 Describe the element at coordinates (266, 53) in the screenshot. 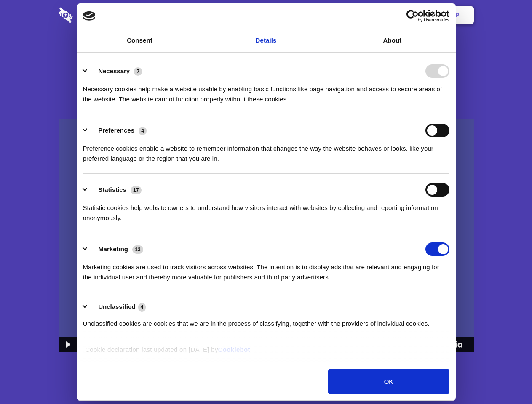

I see `h1: Eliminate Slack Data Loss.` at that location.